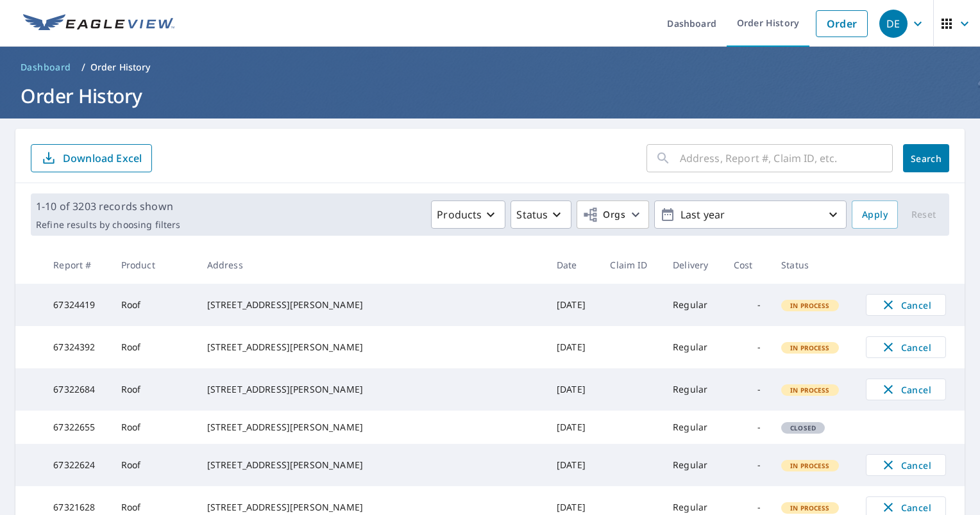  I want to click on span: Apply, so click(875, 215).